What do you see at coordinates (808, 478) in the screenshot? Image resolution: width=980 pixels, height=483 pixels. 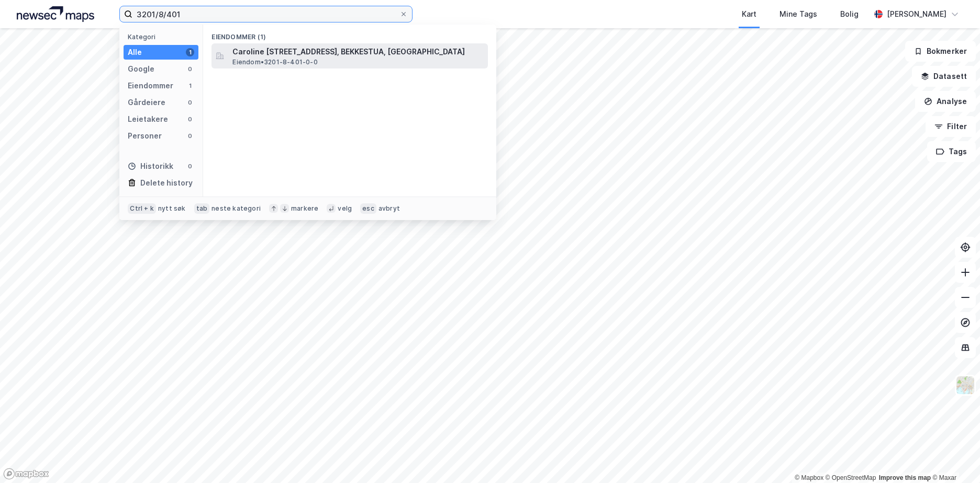 I see `a: Mapbox` at bounding box center [808, 478].